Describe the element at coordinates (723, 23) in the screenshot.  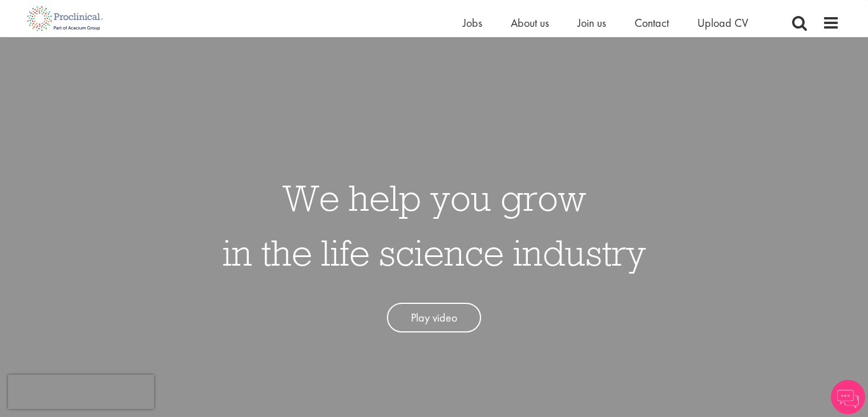
I see `span: Upload CV` at that location.